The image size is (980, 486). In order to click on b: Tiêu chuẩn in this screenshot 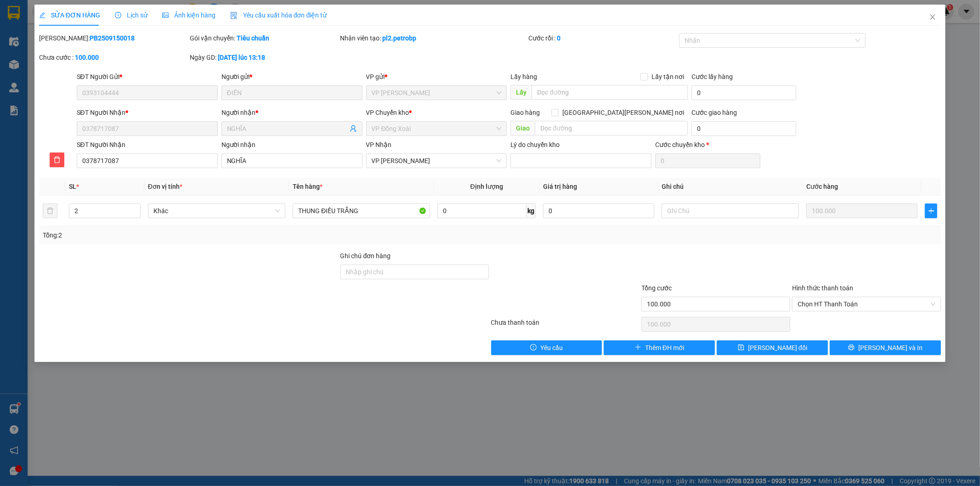, I will do `click(253, 38)`.